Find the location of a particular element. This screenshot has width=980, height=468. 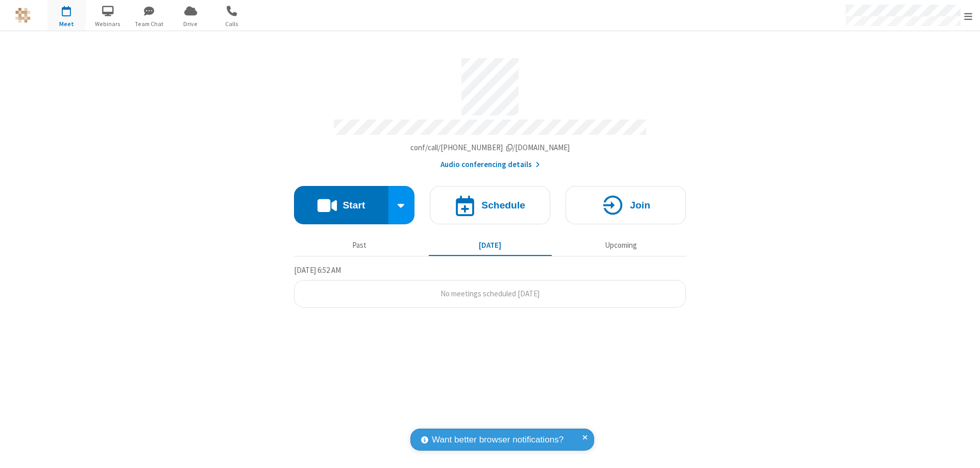

h4: Schedule is located at coordinates (504, 205).